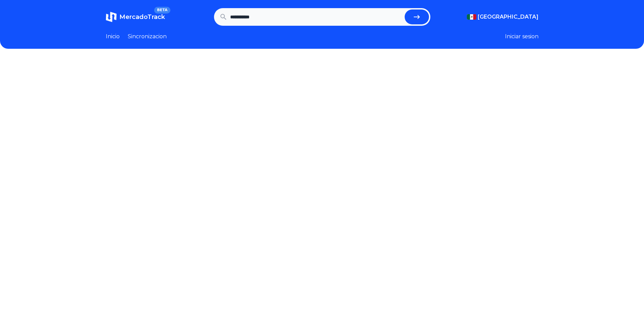  Describe the element at coordinates (147, 36) in the screenshot. I see `a: Sincronizacion` at that location.